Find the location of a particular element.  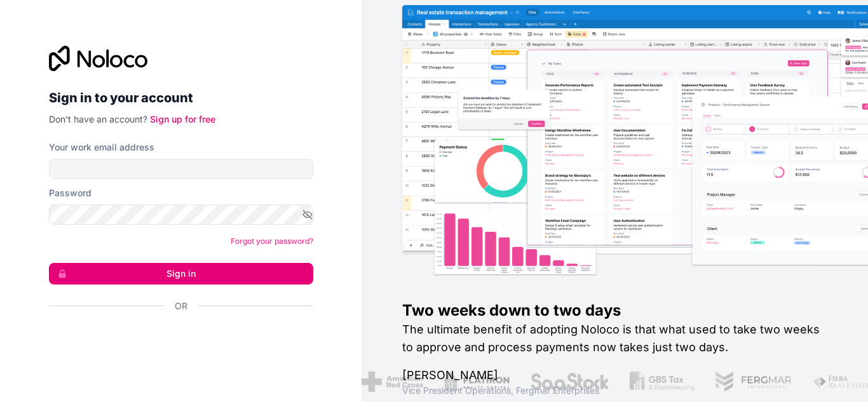

input: Email address is located at coordinates (181, 169).